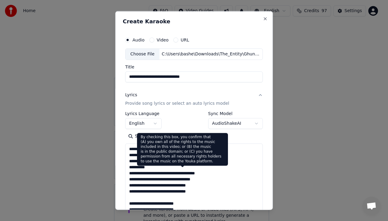 The image size is (388, 221). Describe the element at coordinates (182, 149) in the screenshot. I see `div: By checking this box, you confirm that (A) you own all of the rights to the music included in thi...` at that location.